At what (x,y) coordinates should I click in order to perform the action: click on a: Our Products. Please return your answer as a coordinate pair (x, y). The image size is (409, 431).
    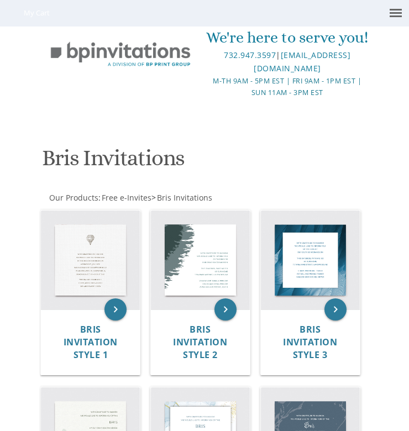
    Looking at the image, I should click on (73, 197).